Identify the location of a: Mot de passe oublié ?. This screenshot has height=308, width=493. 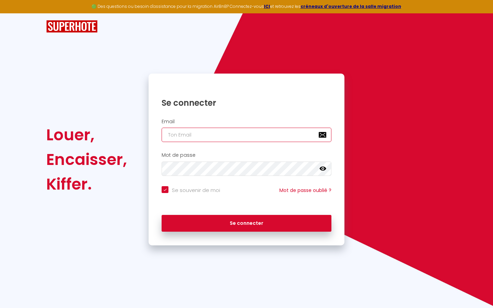
(305, 190).